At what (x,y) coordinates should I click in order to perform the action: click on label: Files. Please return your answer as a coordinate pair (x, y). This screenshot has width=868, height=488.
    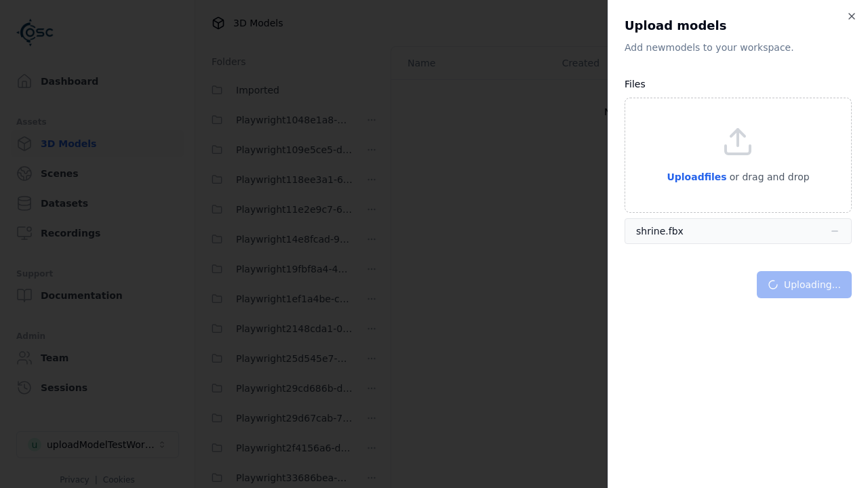
    Looking at the image, I should click on (635, 84).